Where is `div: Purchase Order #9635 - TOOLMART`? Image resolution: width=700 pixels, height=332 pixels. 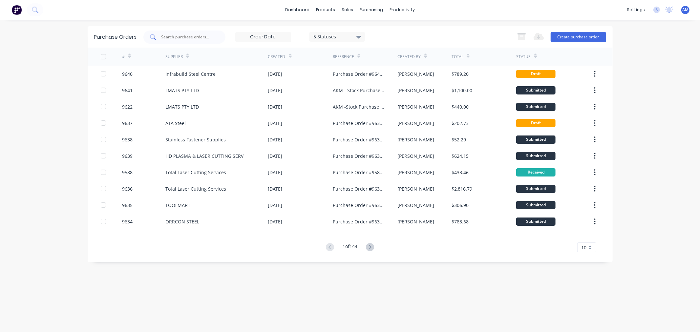 div: Purchase Order #9635 - TOOLMART is located at coordinates (358, 205).